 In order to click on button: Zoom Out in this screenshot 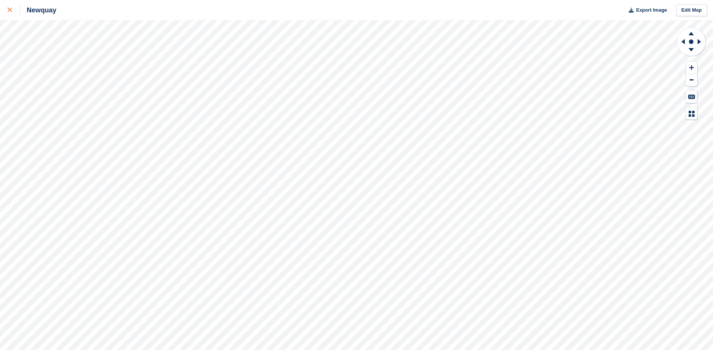, I will do `click(692, 80)`.